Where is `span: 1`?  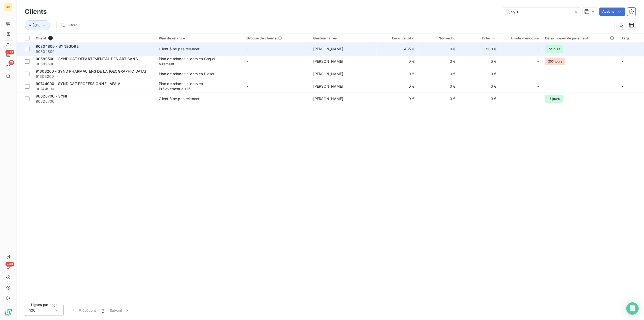
span: 1 is located at coordinates (103, 311).